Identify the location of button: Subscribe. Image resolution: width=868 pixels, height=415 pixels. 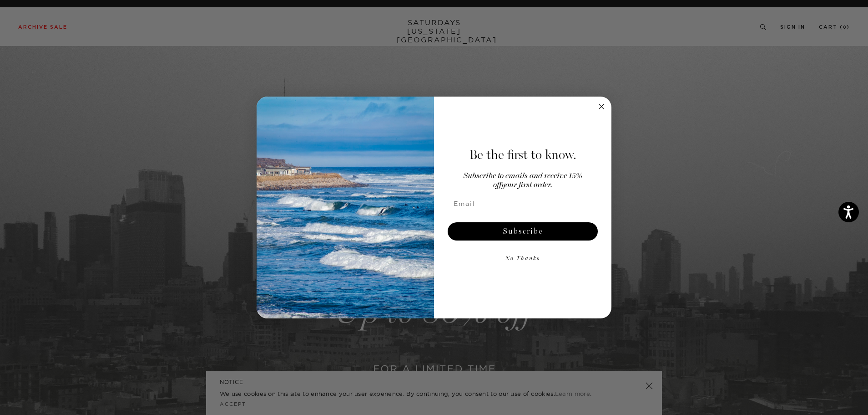
(523, 231).